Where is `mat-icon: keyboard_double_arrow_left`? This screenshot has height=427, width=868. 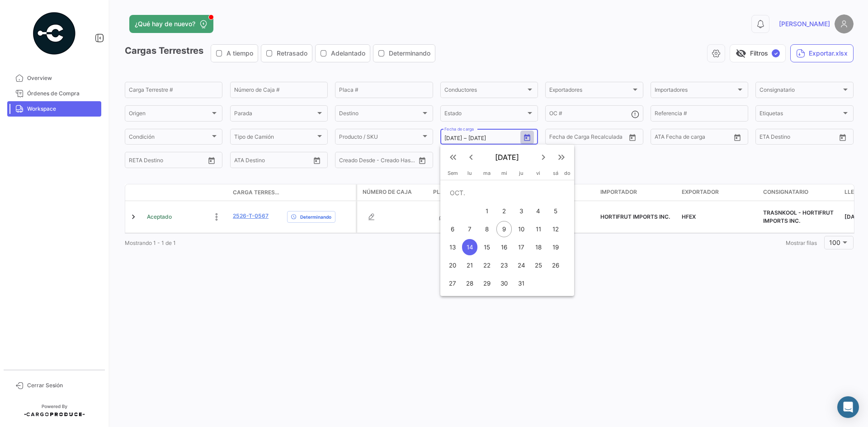
mat-icon: keyboard_double_arrow_left is located at coordinates (453, 157).